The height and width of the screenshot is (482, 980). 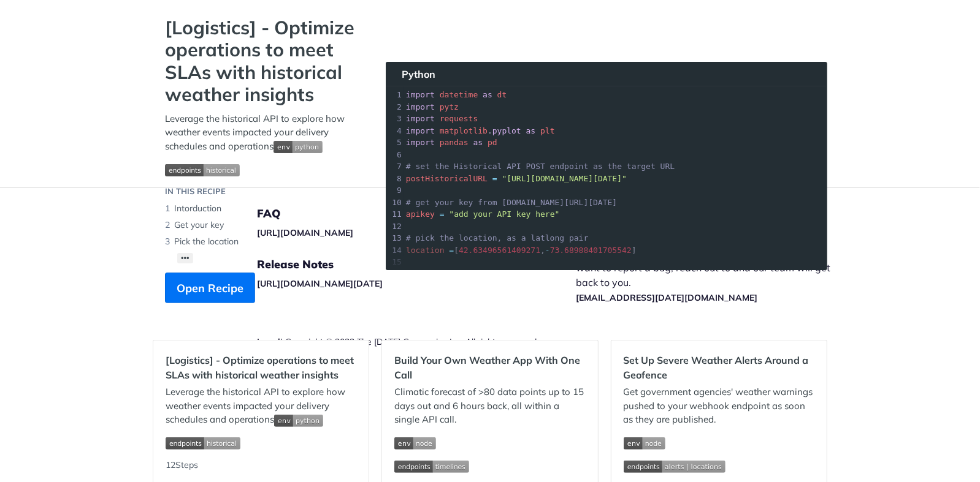 What do you see at coordinates (209, 288) in the screenshot?
I see `span: Open Recipe` at bounding box center [209, 288].